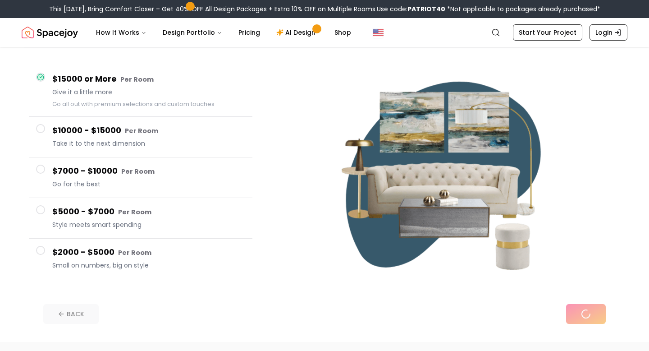 This screenshot has height=351, width=649. What do you see at coordinates (149, 79) in the screenshot?
I see `h4: $15000 or More` at bounding box center [149, 79].